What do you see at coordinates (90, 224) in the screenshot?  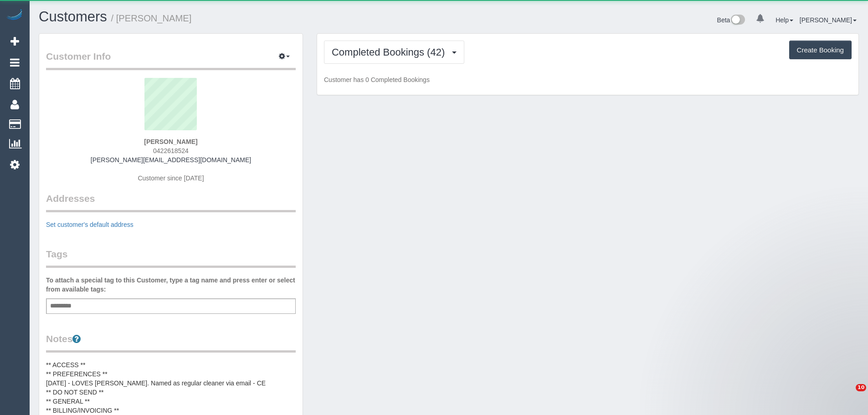 I see `a: Set customer's default address` at bounding box center [90, 224].